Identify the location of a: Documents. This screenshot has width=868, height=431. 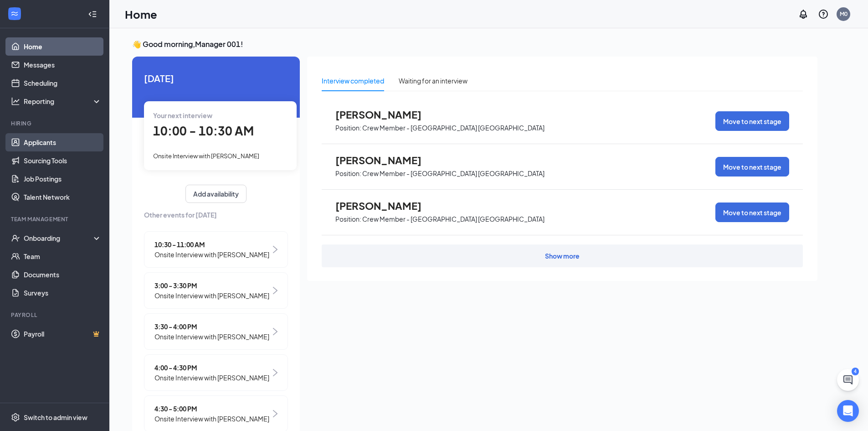
(63, 275).